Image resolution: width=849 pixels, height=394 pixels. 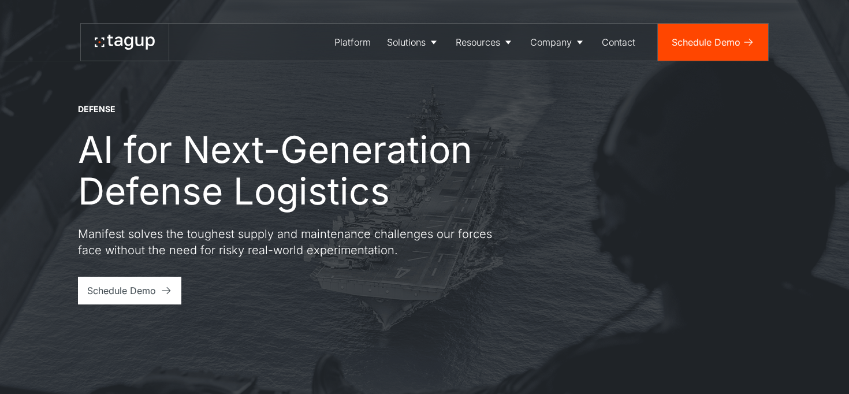 I want to click on h1: AI for Next-Generation Defense Logistics, so click(x=321, y=170).